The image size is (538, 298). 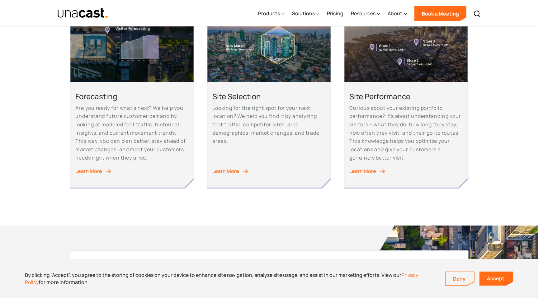 What do you see at coordinates (460, 279) in the screenshot?
I see `a: Deny` at bounding box center [460, 279].